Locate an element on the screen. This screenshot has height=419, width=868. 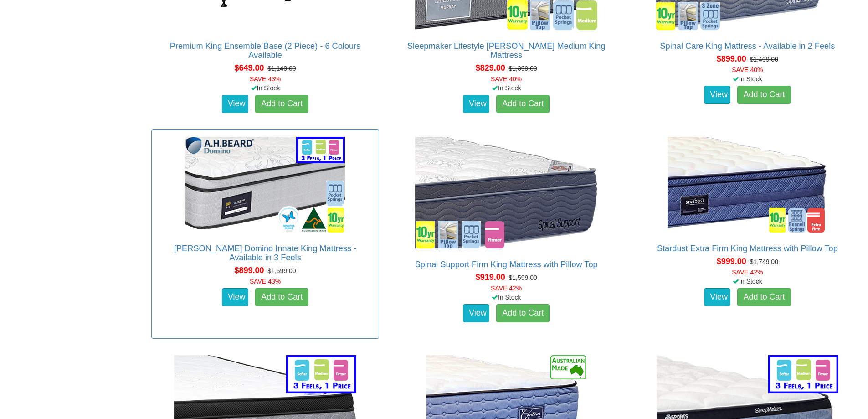
img: A.H Beard Domino Innate King Mattress - Available in 3 Feels is located at coordinates (265, 185).